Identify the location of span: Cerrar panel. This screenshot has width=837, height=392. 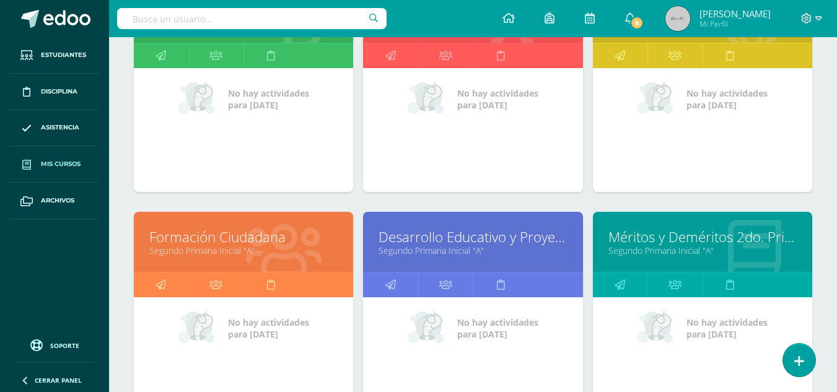
(58, 380).